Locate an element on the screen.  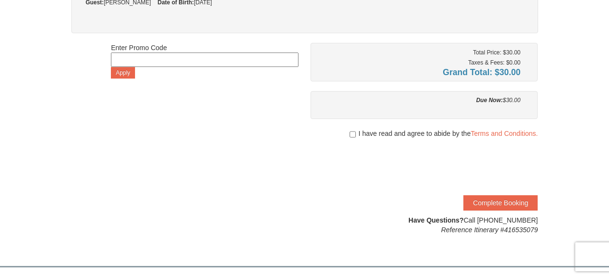
div: Enter Promo Code is located at coordinates (204, 61).